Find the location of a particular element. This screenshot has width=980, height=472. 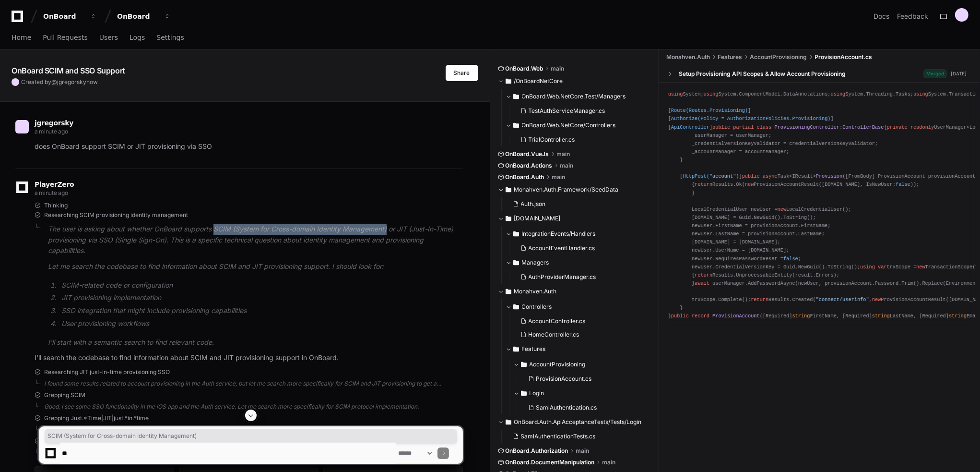

span: OnBoard.VueJs is located at coordinates (527, 154).